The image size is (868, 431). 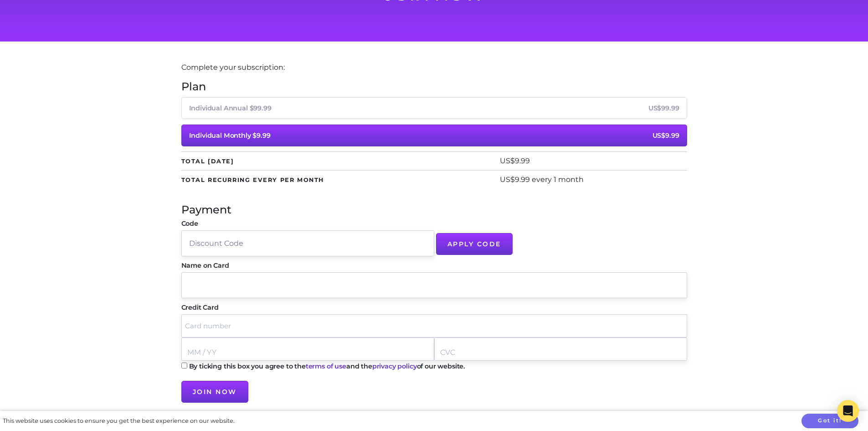 I want to click on a: terms of use, so click(x=326, y=366).